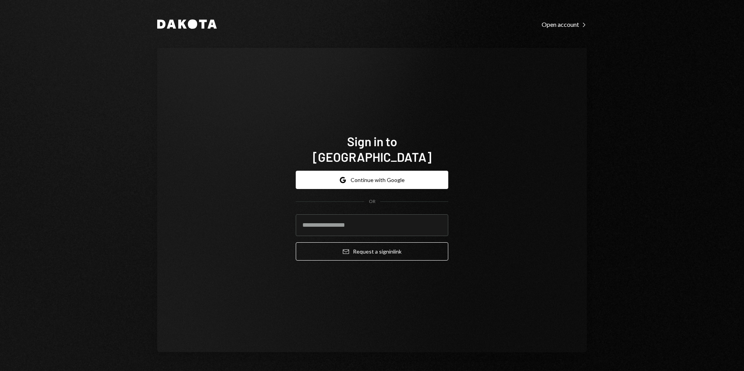 The image size is (744, 371). I want to click on button: Request a signinlink, so click(372, 251).